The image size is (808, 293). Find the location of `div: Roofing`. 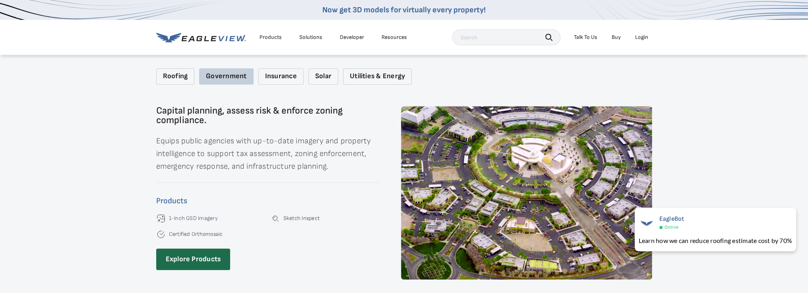

div: Roofing is located at coordinates (175, 76).